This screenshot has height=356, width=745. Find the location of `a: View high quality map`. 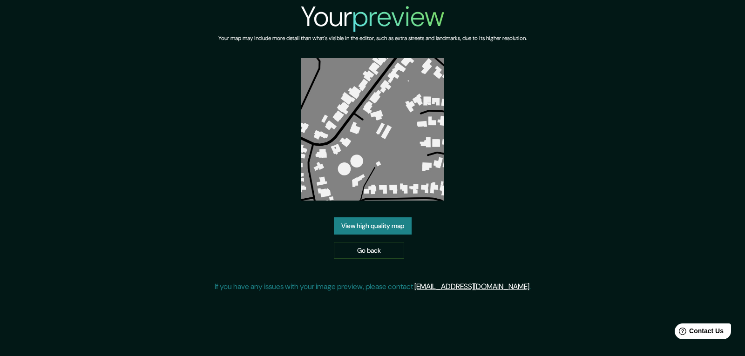

a: View high quality map is located at coordinates (372, 226).